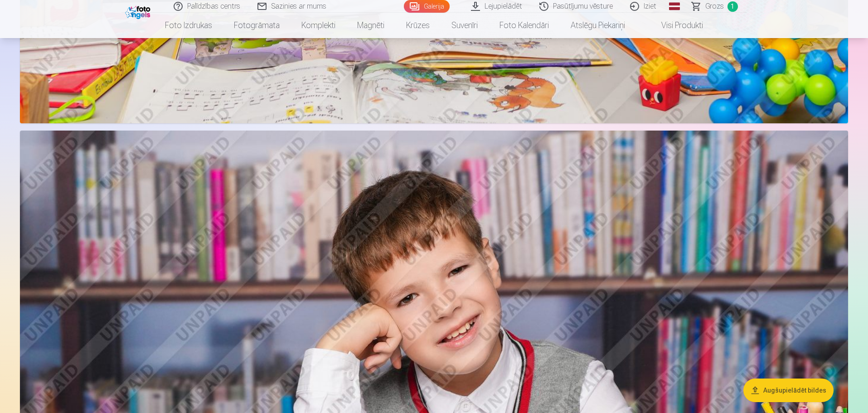 The height and width of the screenshot is (413, 868). I want to click on a: Fotogrāmata, so click(256, 25).